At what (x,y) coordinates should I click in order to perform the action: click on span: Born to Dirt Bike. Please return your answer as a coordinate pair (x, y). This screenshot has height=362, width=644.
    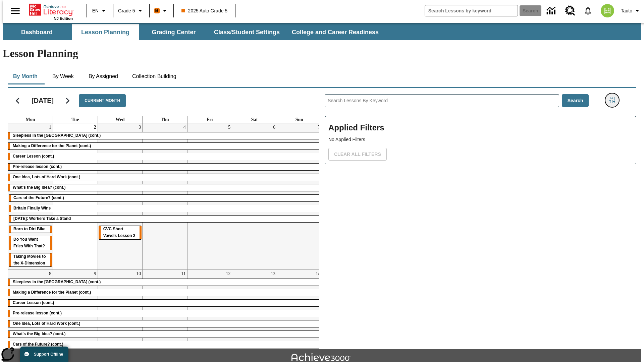
    Looking at the image, I should click on (29, 229).